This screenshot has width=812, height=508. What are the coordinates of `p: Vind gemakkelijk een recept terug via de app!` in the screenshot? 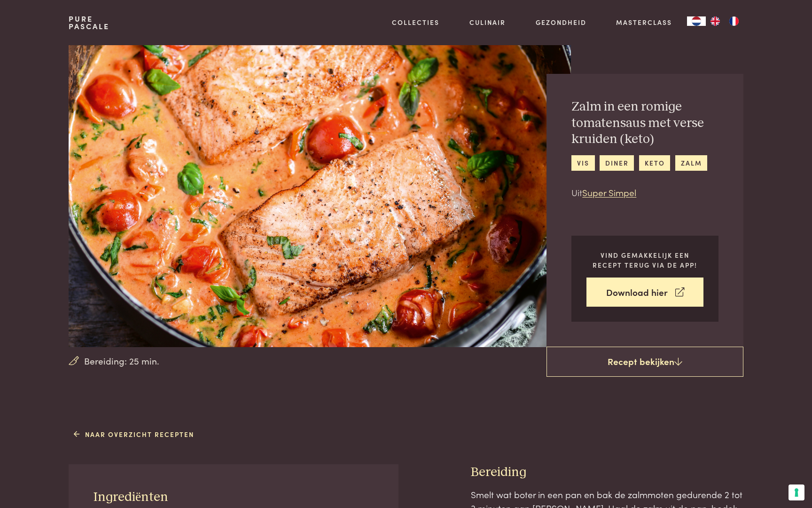 It's located at (645, 259).